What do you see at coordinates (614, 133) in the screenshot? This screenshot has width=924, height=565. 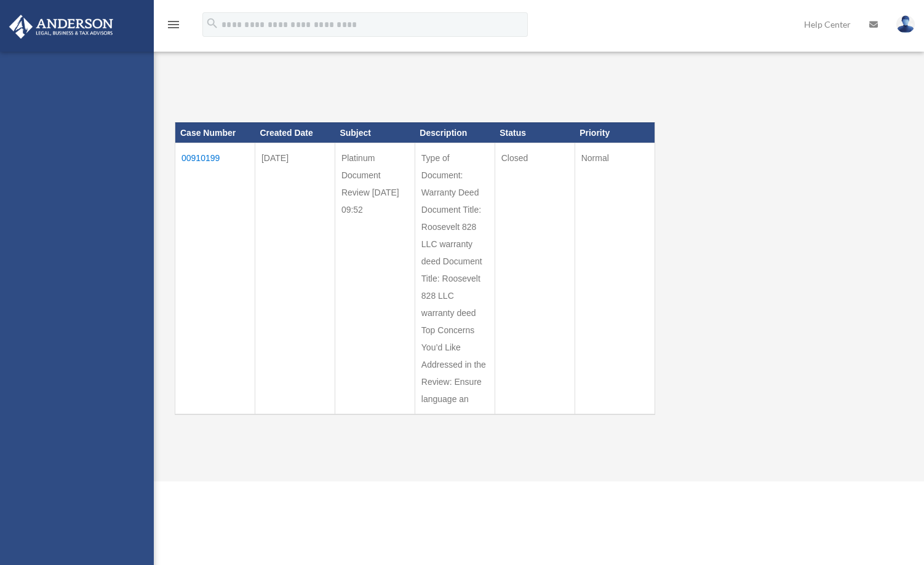 I see `th: Priority` at bounding box center [614, 133].